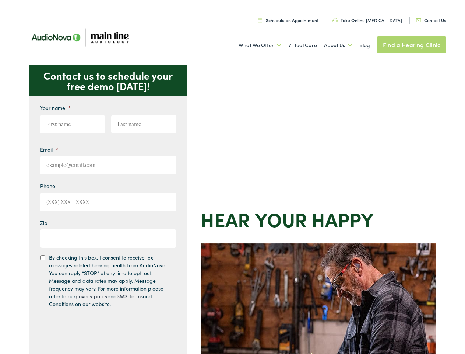 This screenshot has width=465, height=354. Describe the element at coordinates (412, 45) in the screenshot. I see `a: Find a Hearing Clinic` at that location.